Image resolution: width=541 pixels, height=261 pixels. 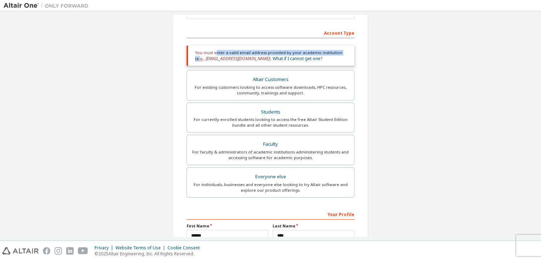 I want to click on label: First Name, so click(x=227, y=226).